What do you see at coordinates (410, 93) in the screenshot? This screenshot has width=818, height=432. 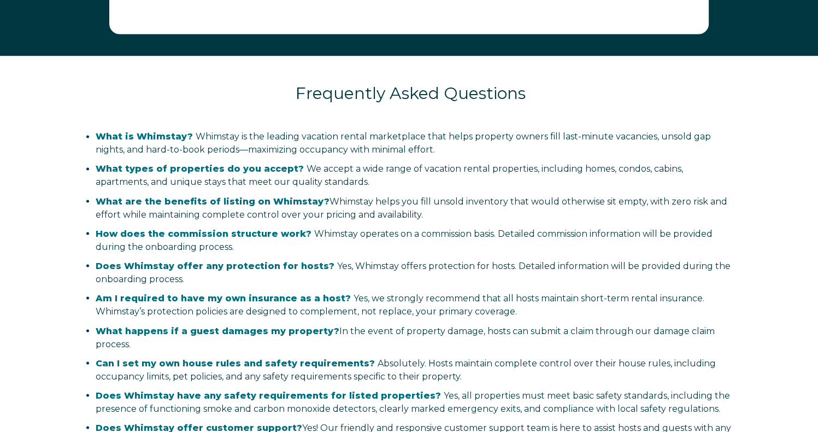 I see `span: Frequently Asked Questions` at bounding box center [410, 93].